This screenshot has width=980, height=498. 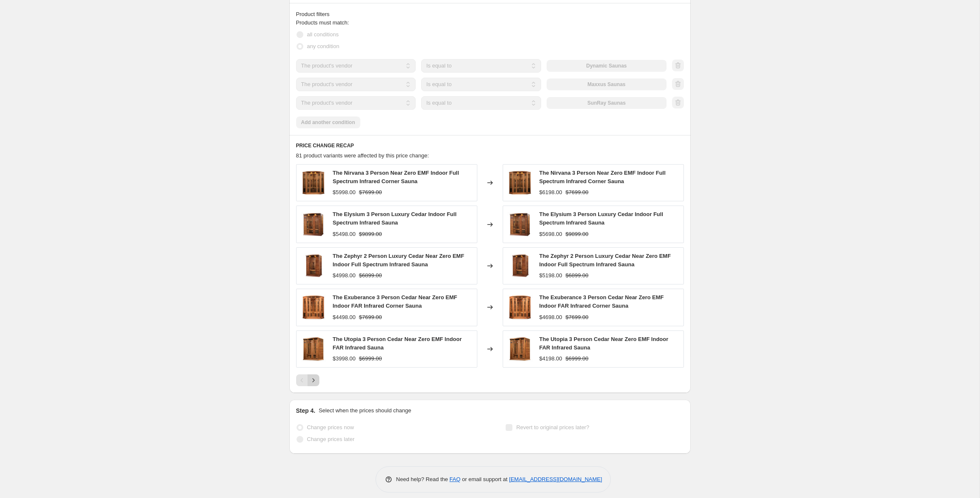 I want to click on div: $5498.00, so click(x=344, y=234).